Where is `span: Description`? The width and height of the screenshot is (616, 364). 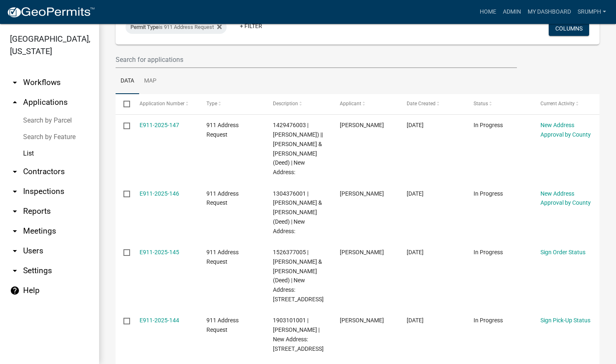
span: Description is located at coordinates (285, 104).